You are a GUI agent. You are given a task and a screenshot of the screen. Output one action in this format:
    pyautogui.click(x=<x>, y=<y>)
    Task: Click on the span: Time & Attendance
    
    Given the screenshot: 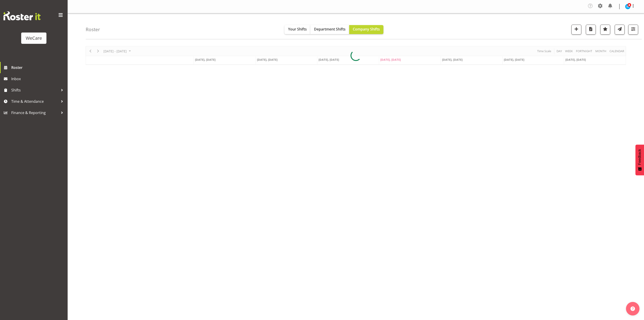 What is the action you would take?
    pyautogui.click(x=35, y=102)
    